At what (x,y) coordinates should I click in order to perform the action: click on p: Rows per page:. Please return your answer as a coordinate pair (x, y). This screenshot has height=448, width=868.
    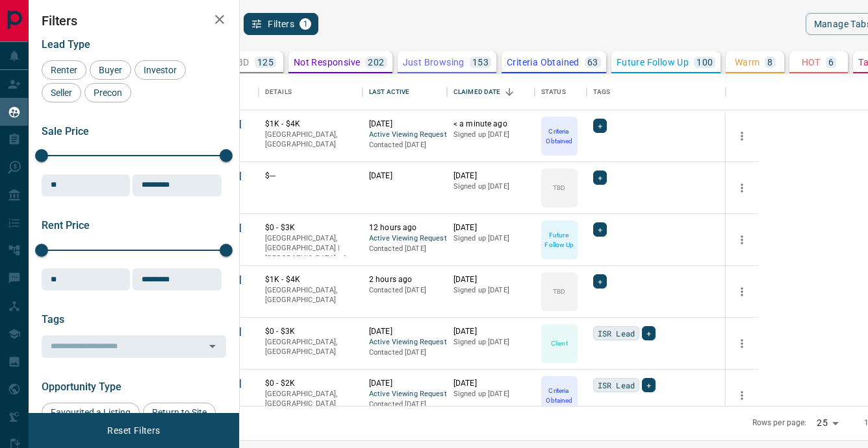
    Looking at the image, I should click on (779, 423).